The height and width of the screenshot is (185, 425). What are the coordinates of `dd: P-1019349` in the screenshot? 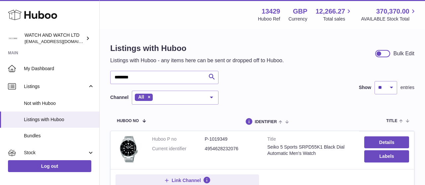 It's located at (231, 139).